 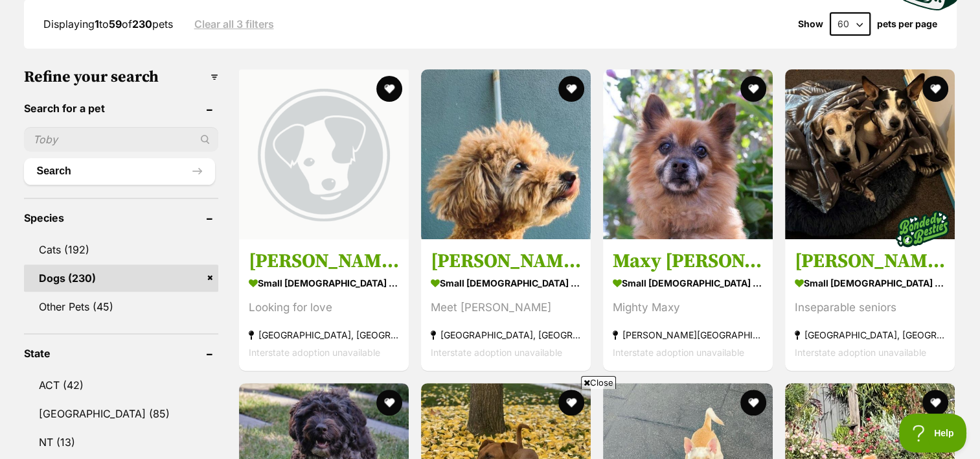 I want to click on a: Cats (192), so click(x=121, y=249).